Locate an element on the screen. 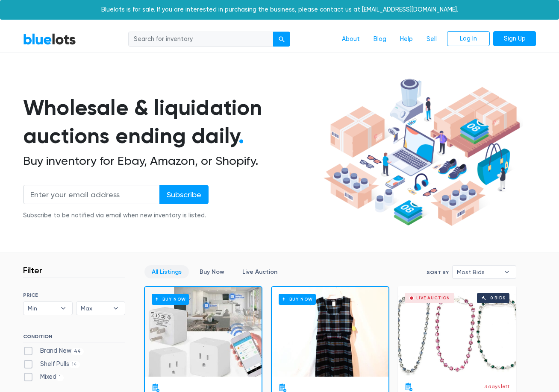  span: Max is located at coordinates (95, 308).